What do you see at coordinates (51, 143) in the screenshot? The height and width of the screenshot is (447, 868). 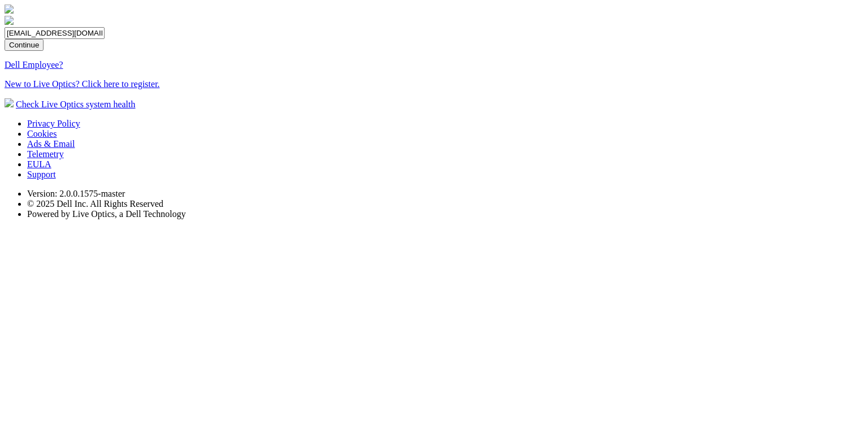 I see `a: Ads & Email` at bounding box center [51, 143].